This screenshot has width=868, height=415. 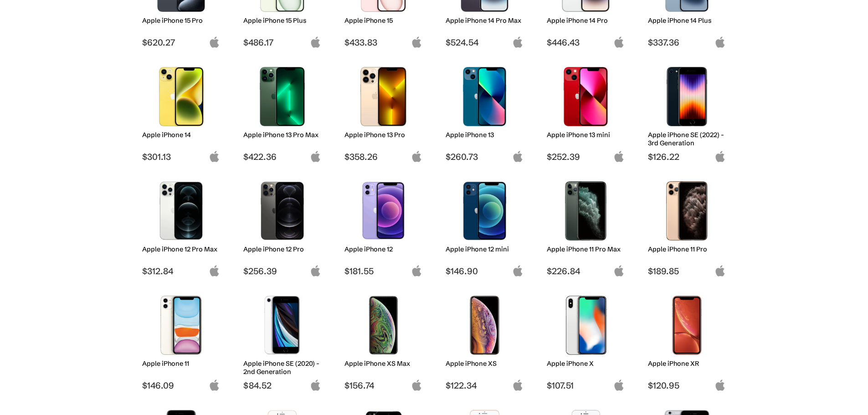 I want to click on h2: Apple iPhone 15, so click(x=383, y=21).